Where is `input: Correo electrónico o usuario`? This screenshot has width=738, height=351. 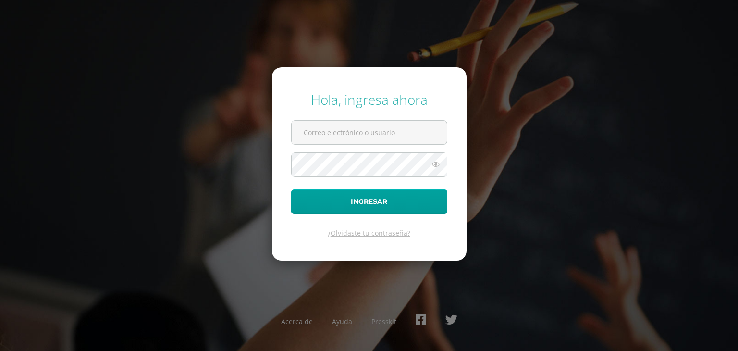
input: Correo electrónico o usuario is located at coordinates (369, 132).